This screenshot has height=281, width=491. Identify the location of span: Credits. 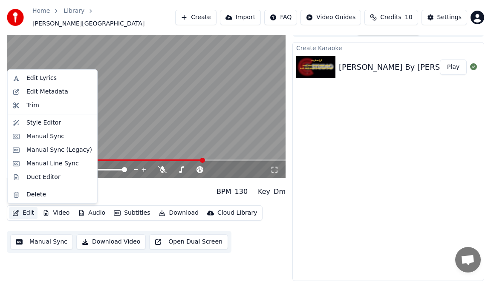
(390, 17).